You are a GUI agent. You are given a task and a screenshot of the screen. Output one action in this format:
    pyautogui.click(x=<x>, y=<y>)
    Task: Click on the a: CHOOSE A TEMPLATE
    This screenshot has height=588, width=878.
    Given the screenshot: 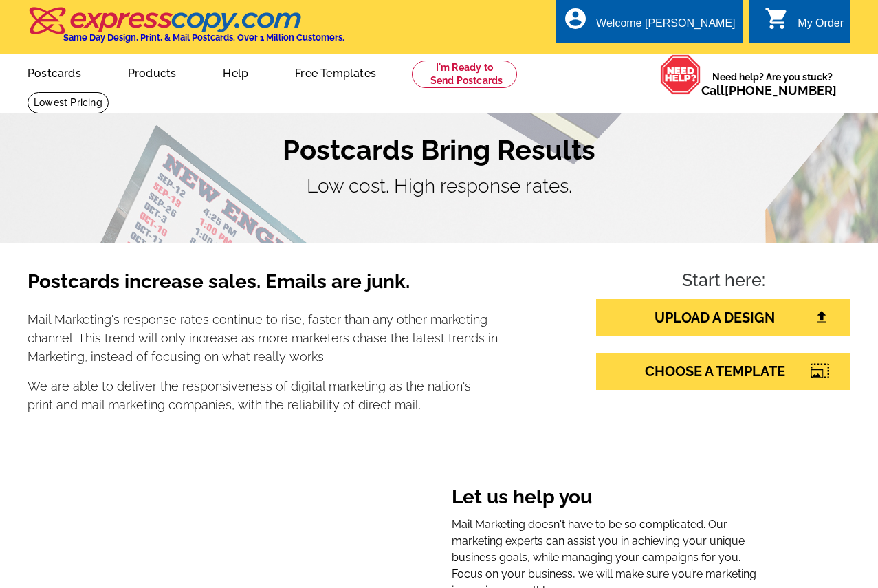 What is the action you would take?
    pyautogui.click(x=723, y=371)
    